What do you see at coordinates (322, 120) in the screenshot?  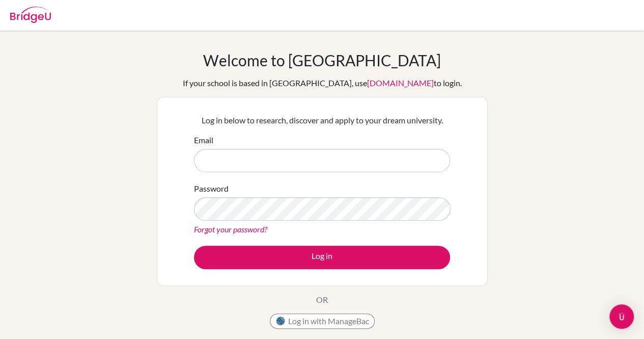 I see `p: Log in below to research, discover and apply to your dream university.` at bounding box center [322, 120].